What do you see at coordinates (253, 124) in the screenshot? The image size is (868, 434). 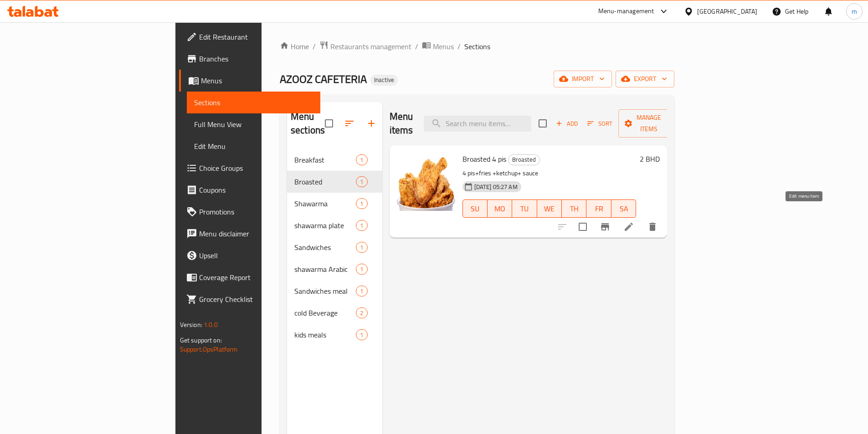 I see `a: Full Menu View` at bounding box center [253, 124].